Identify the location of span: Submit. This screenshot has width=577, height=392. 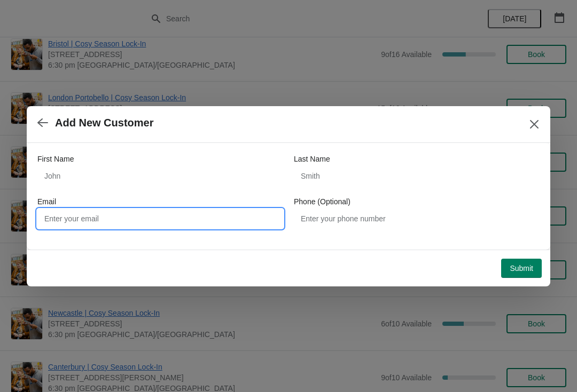
(521, 269).